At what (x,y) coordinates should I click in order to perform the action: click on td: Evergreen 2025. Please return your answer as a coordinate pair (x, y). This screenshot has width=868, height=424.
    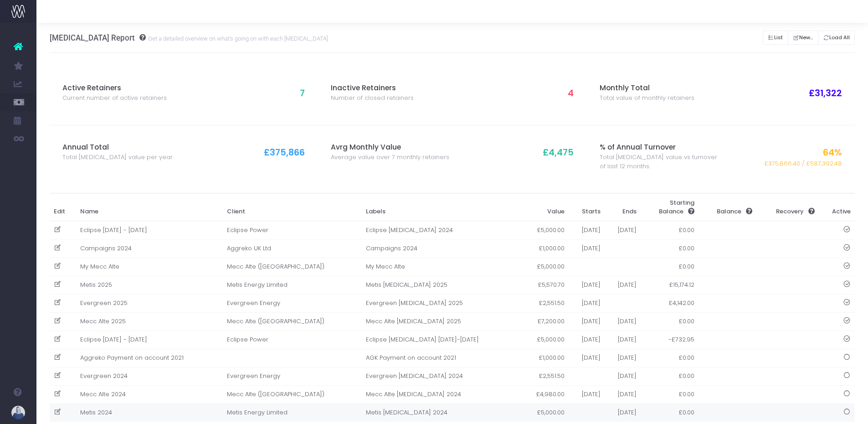
    Looking at the image, I should click on (149, 303).